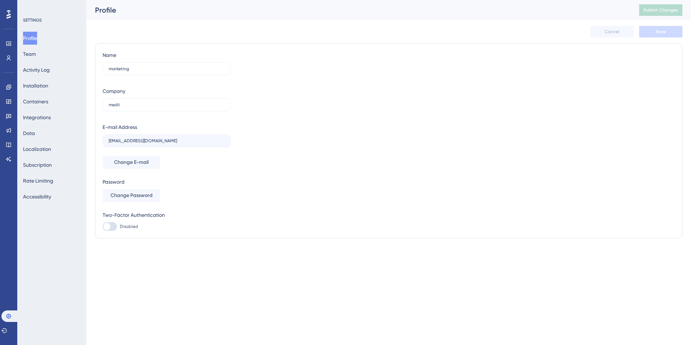 This screenshot has width=691, height=345. Describe the element at coordinates (167, 141) in the screenshot. I see `input: E-mail Address` at that location.